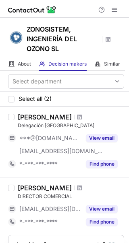 This screenshot has width=129, height=243. I want to click on h1: ZONOSISTEM, INGENIERÍA DEL OZONO SL, so click(63, 39).